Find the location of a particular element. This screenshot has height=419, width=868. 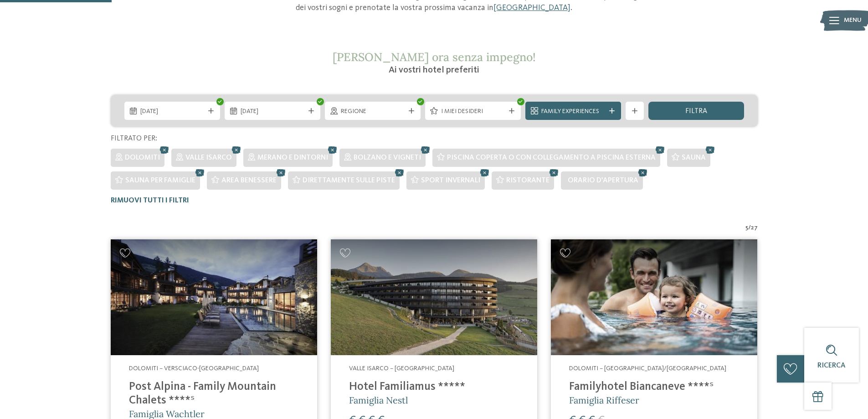

span: Dolomiti is located at coordinates (142, 157).